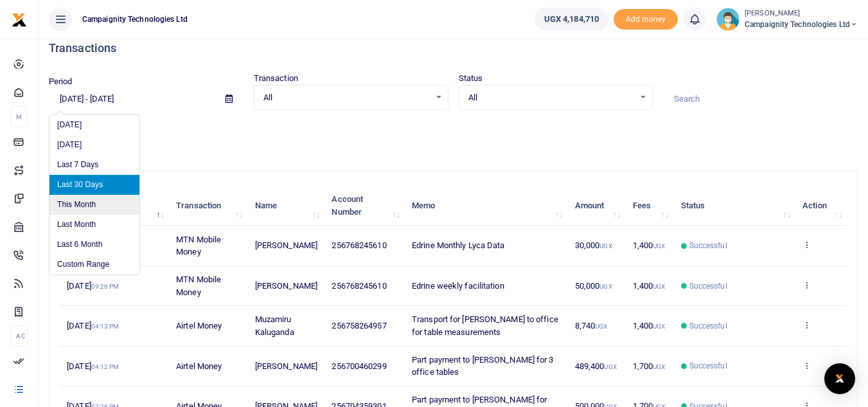 This screenshot has width=868, height=407. I want to click on th: Status: activate to sort column ascending, so click(734, 205).